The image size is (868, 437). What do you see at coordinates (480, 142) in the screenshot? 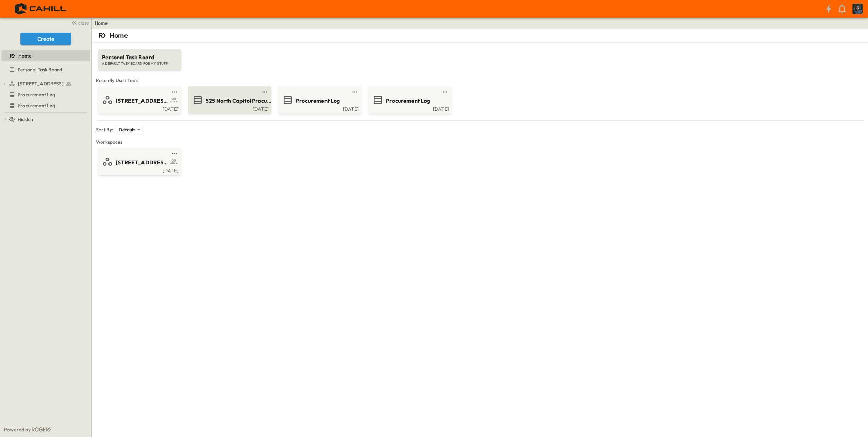
I see `span: Workspaces` at bounding box center [480, 142].